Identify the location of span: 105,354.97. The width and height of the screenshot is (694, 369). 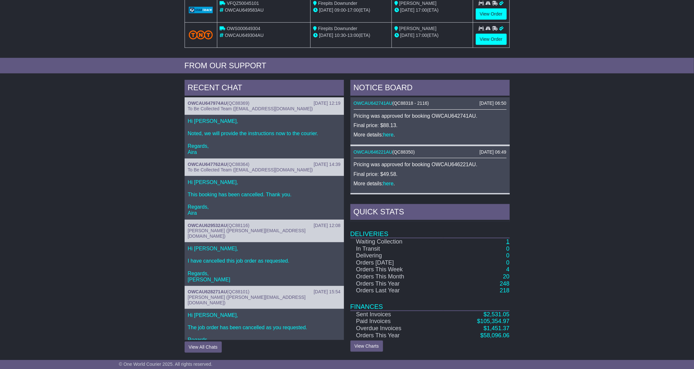
(494, 321).